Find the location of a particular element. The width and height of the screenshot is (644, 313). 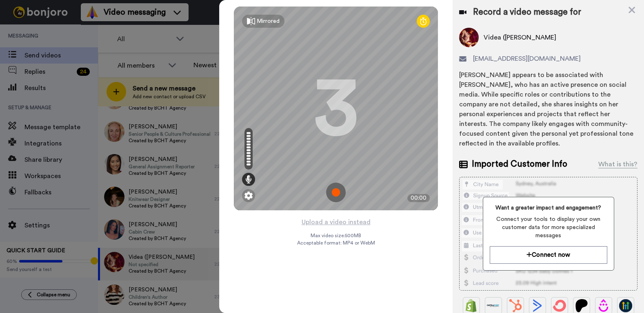

img: ActiveCampaign is located at coordinates (538, 306).